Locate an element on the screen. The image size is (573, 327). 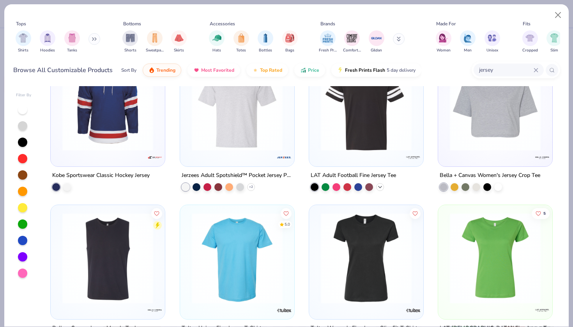
span: Most Favorited is located at coordinates (217, 70).